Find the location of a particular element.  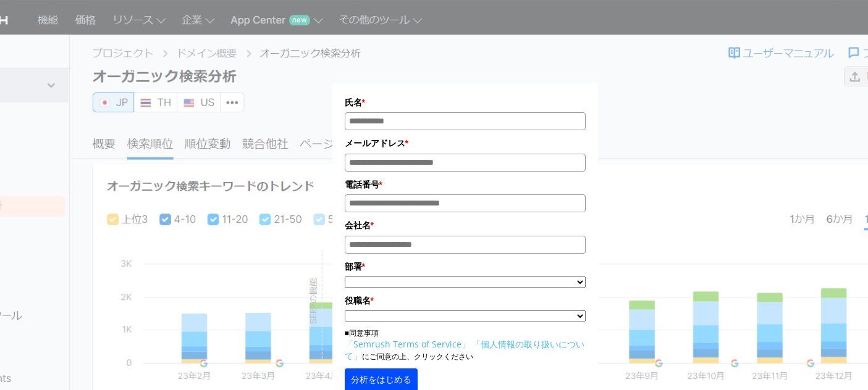

label: 電話番号 is located at coordinates (466, 185).